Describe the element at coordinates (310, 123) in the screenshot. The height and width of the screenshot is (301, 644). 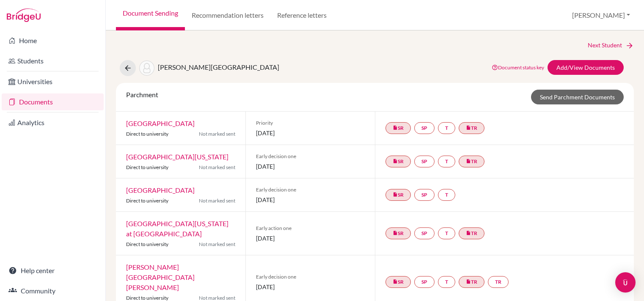
I see `span: Priority` at that location.